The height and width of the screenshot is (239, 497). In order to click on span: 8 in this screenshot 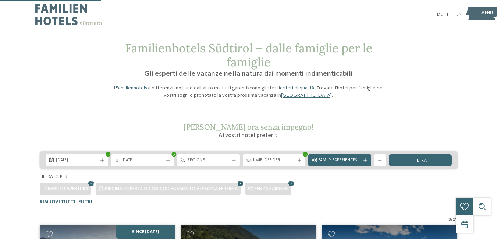, I will do `click(450, 220)`.